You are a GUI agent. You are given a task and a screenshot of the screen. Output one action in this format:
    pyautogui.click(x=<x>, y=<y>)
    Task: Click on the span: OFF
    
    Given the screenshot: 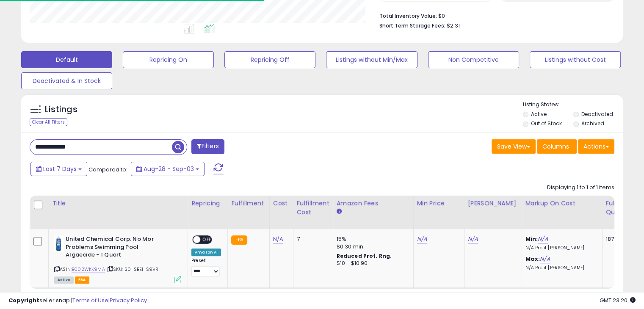 What is the action you would take?
    pyautogui.click(x=207, y=240)
    